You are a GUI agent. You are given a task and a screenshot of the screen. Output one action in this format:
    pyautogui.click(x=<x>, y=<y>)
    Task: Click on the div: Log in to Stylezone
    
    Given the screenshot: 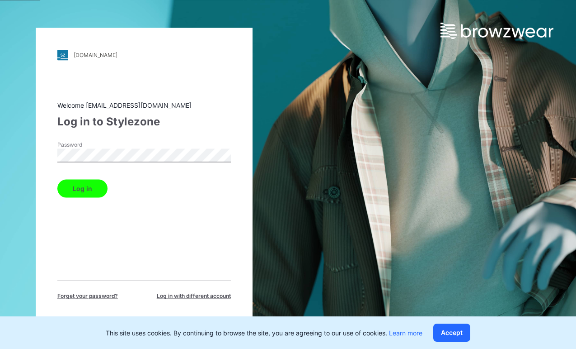 What is the action you would take?
    pyautogui.click(x=144, y=121)
    